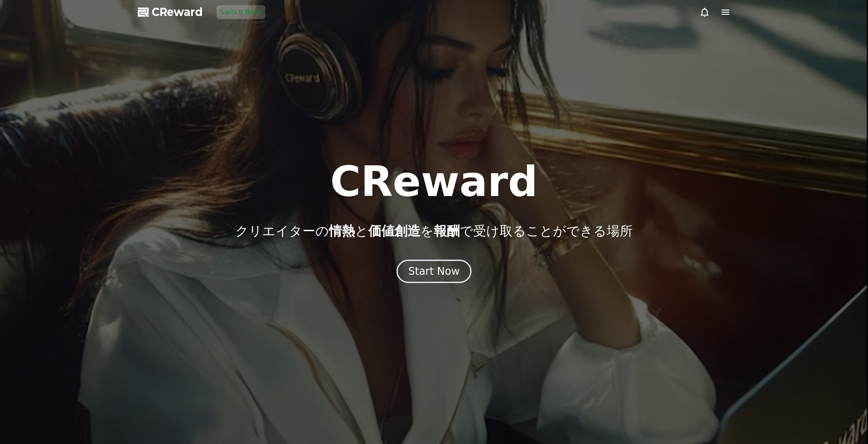 This screenshot has width=868, height=444. Describe the element at coordinates (434, 272) in the screenshot. I see `a: Start Now` at that location.